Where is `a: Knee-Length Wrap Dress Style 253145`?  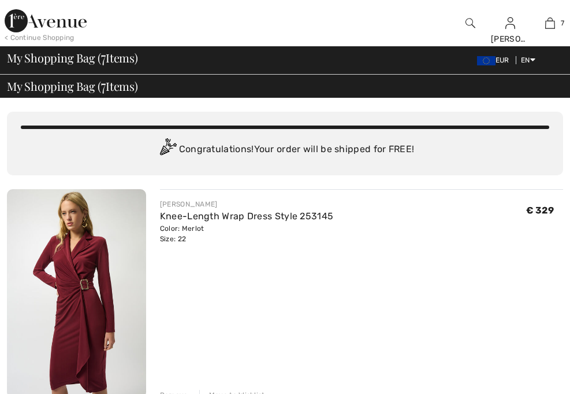 a: Knee-Length Wrap Dress Style 253145 is located at coordinates (247, 216).